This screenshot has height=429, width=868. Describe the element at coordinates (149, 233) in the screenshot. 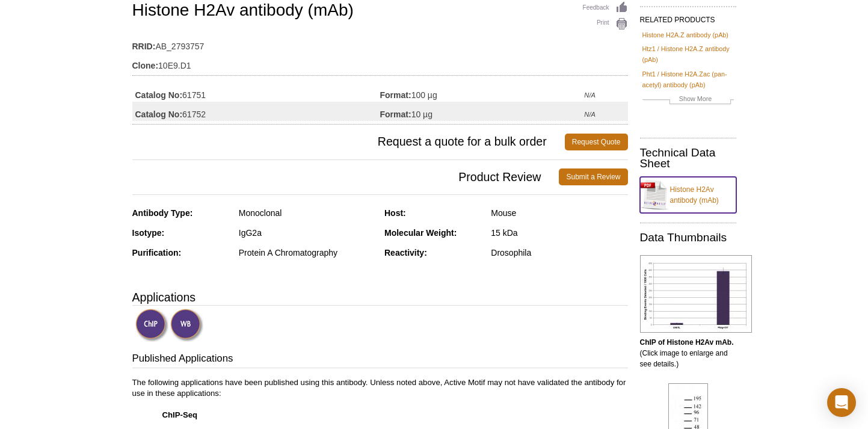

I see `strong: Isotype:` at that location.